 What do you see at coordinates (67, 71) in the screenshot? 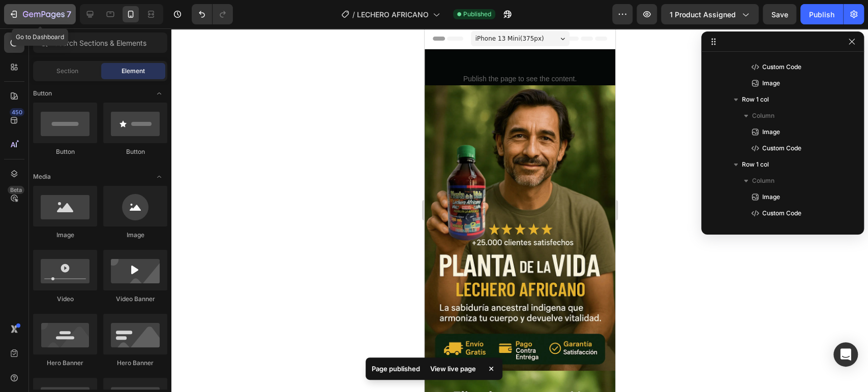
I see `span: Section` at bounding box center [67, 71].